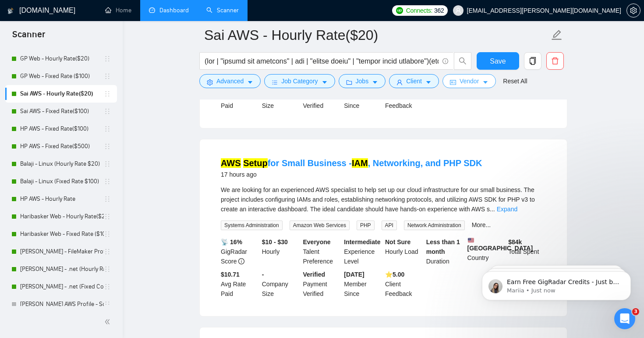  What do you see at coordinates (389, 225) in the screenshot?
I see `span: API` at bounding box center [389, 225].